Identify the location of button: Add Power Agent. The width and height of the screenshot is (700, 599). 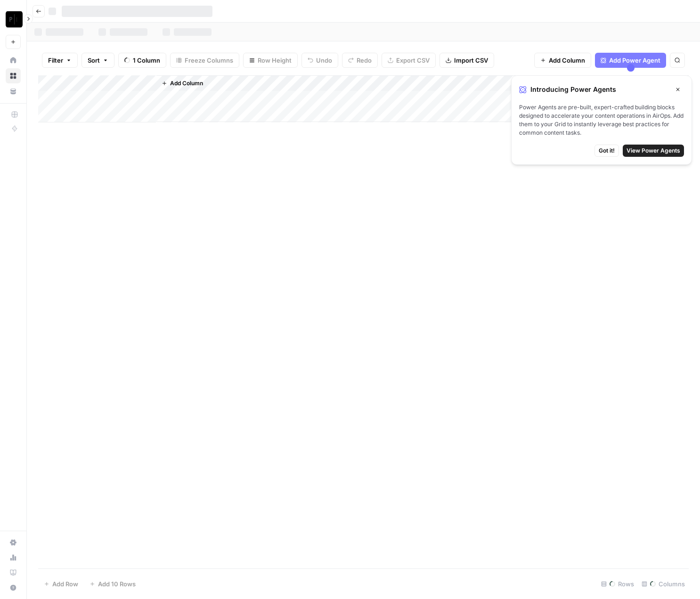
(630, 61).